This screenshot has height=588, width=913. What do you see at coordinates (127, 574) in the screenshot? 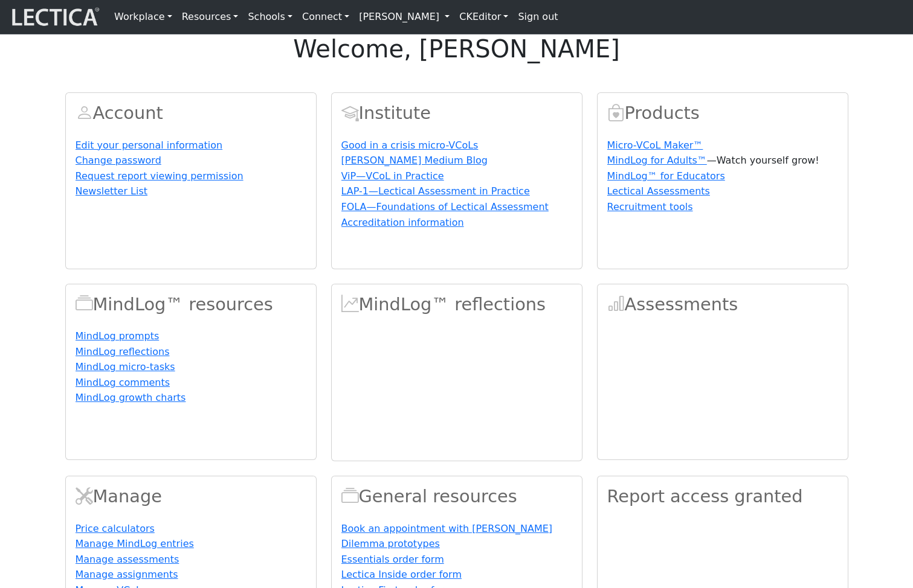
I see `a: Manage assignments` at bounding box center [127, 574].